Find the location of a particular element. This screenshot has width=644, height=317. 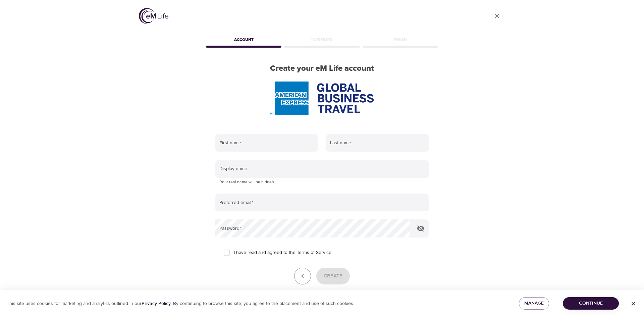

h2: Create your eM Life account is located at coordinates (322, 69).